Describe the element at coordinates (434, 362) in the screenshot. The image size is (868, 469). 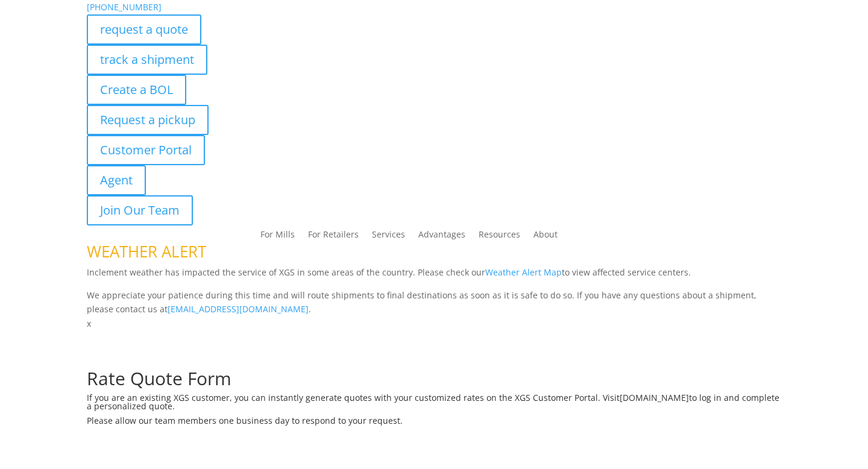
I see `p: Complete the form below for a customized quote based on your shipping needs.` at that location.